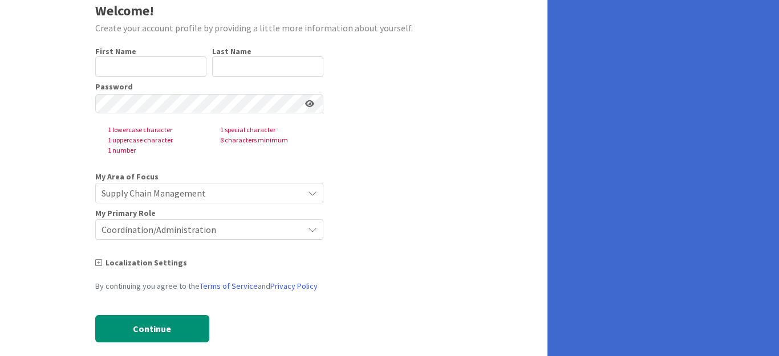 The width and height of the screenshot is (779, 356). I want to click on div: By continuing you agree to the and, so click(209, 286).